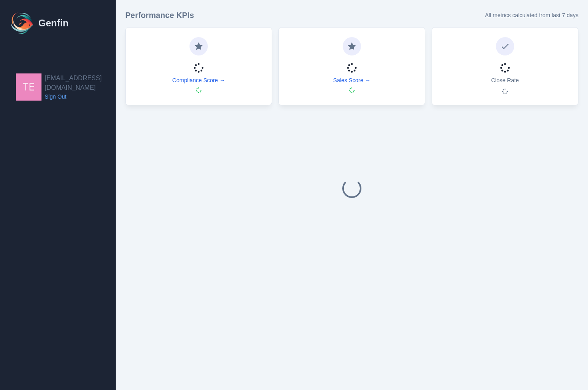  Describe the element at coordinates (80, 97) in the screenshot. I see `a: Sign Out` at that location.